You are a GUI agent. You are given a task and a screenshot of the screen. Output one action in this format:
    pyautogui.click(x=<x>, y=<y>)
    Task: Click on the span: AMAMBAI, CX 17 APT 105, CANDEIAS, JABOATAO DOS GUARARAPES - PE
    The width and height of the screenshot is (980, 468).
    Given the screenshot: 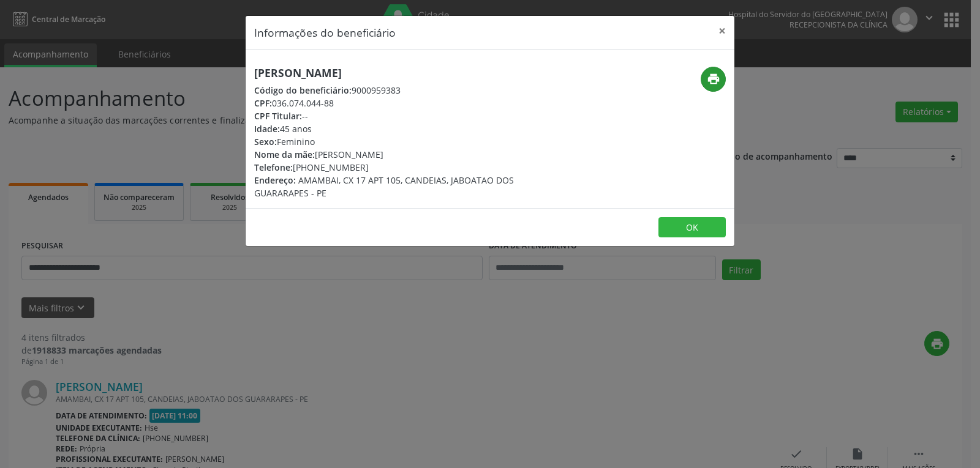 What is the action you would take?
    pyautogui.click(x=384, y=187)
    